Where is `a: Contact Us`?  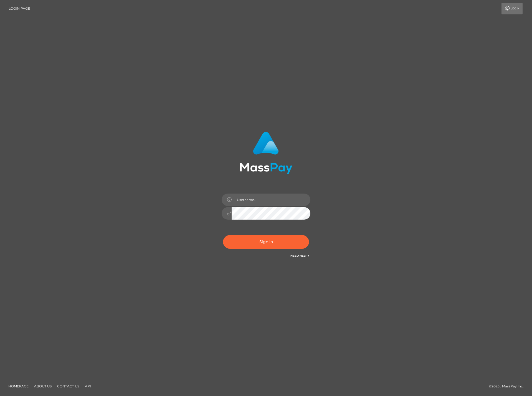
a: Contact Us is located at coordinates (68, 386).